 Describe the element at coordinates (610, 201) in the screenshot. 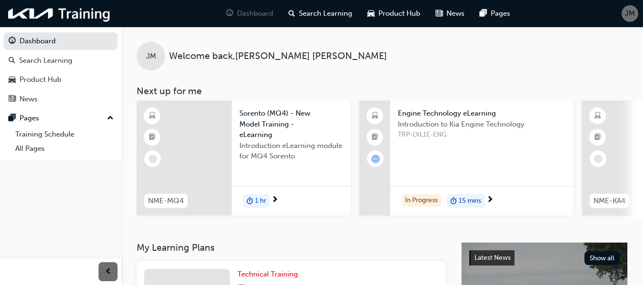

I see `span: NME-KA4` at that location.